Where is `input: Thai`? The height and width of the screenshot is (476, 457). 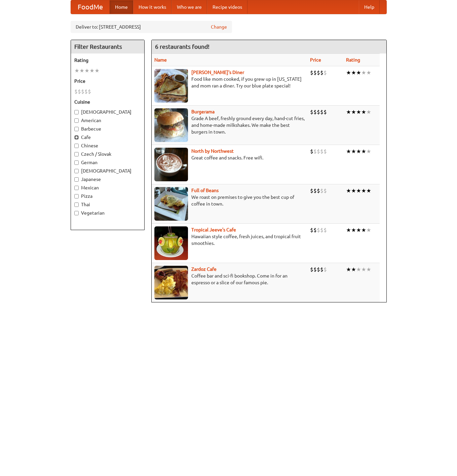 input: Thai is located at coordinates (76, 205).